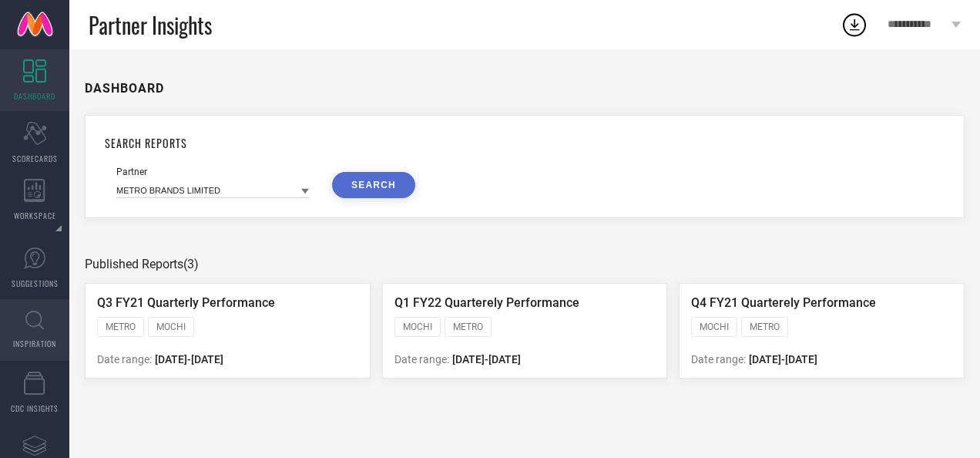  Describe the element at coordinates (525, 264) in the screenshot. I see `div: Published Reports (3)` at that location.